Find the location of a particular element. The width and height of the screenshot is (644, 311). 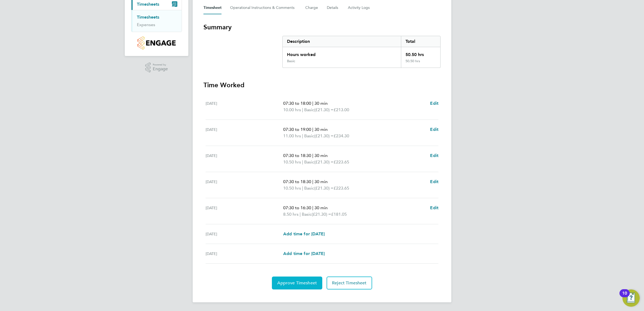

button: Open Resource Center, 10 new notifications is located at coordinates (632, 299).